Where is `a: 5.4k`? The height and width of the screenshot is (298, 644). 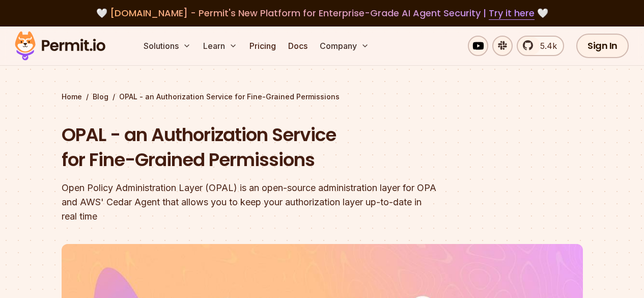 a: 5.4k is located at coordinates (540, 46).